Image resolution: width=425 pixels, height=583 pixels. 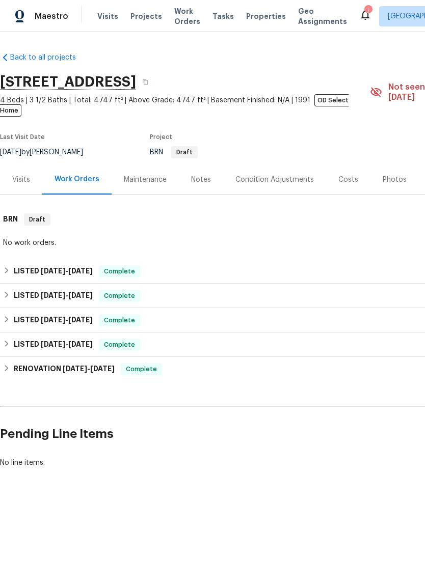 What do you see at coordinates (174, 152) in the screenshot?
I see `span: BRN` at bounding box center [174, 152].